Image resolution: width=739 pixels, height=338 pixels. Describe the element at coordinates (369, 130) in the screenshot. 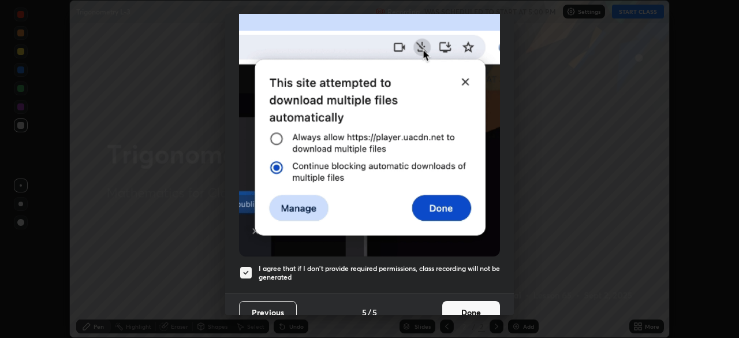

I see `img: downloads-permission-blocked.gif` at that location.